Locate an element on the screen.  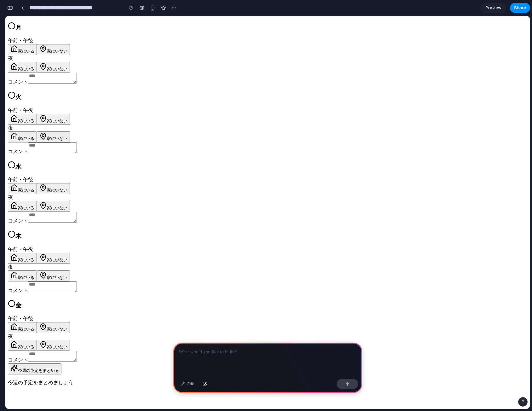
h3: 月 is located at coordinates (262, 11).